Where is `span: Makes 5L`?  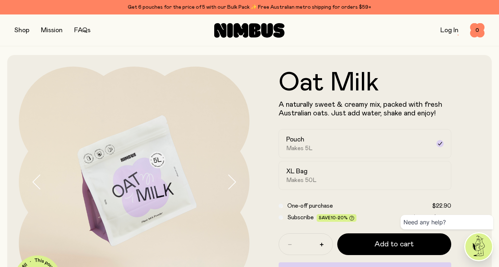
span: Makes 5L is located at coordinates (299, 148).